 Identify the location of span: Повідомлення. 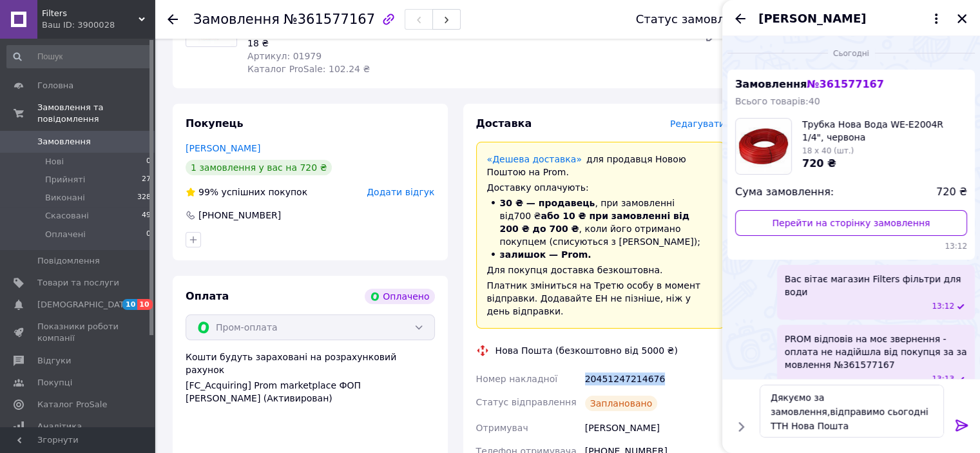
(68, 261).